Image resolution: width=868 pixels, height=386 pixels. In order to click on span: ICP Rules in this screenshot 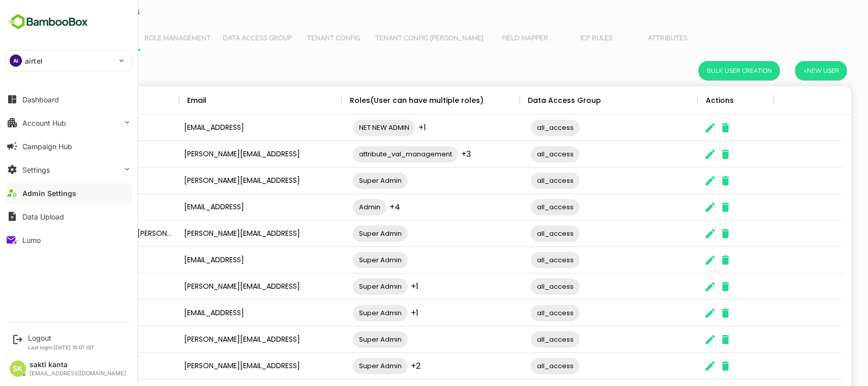, I will do `click(561, 39)`.